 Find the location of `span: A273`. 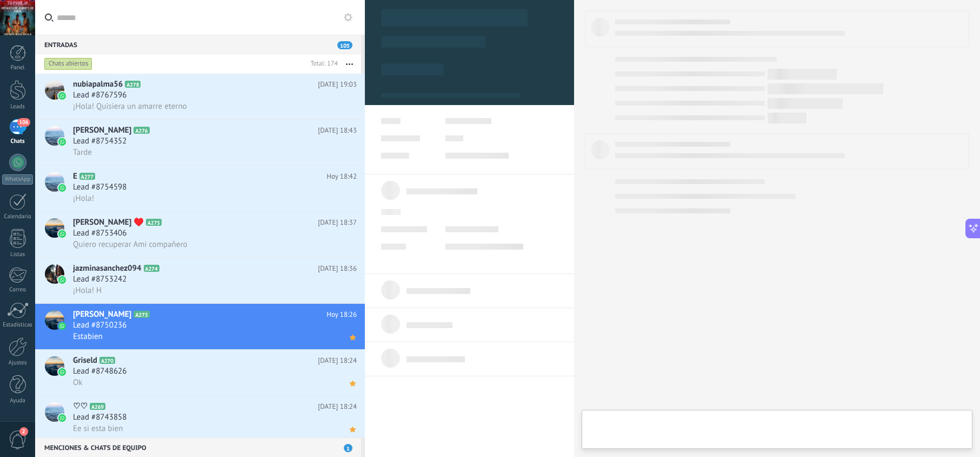

span: A273 is located at coordinates (141, 314).